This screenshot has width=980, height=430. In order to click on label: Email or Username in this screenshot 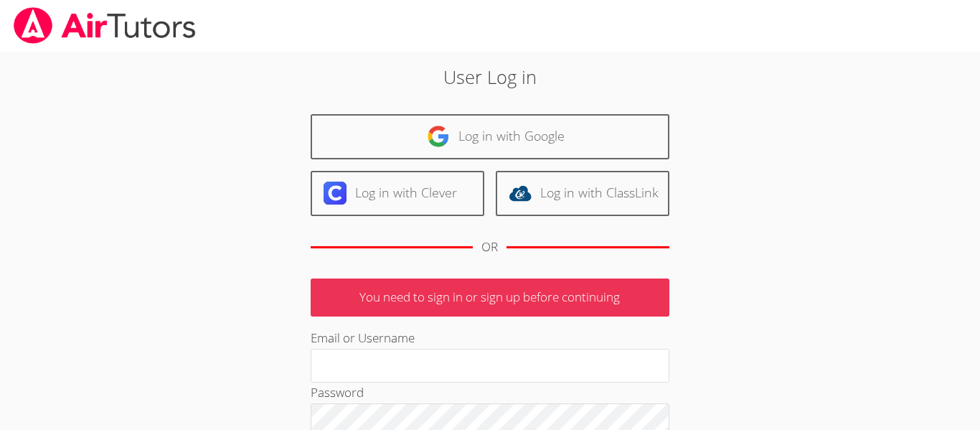, I will do `click(362, 337)`.